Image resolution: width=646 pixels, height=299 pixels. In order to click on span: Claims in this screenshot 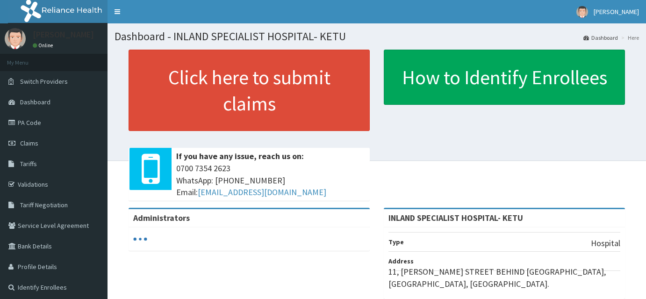, I will do `click(29, 143)`.